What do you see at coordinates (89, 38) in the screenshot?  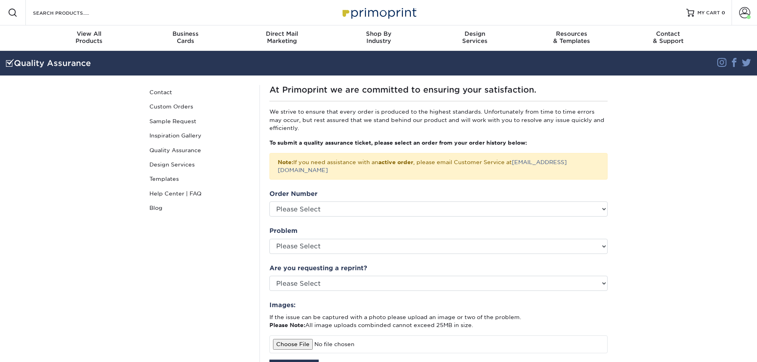 I see `a: View AllProducts` at bounding box center [89, 38].